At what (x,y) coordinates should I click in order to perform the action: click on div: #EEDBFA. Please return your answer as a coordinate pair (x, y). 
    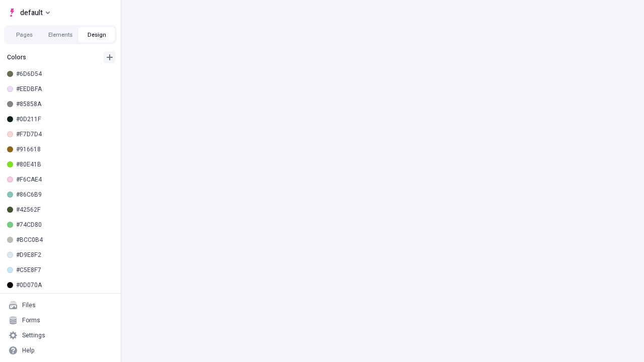
    Looking at the image, I should click on (65, 89).